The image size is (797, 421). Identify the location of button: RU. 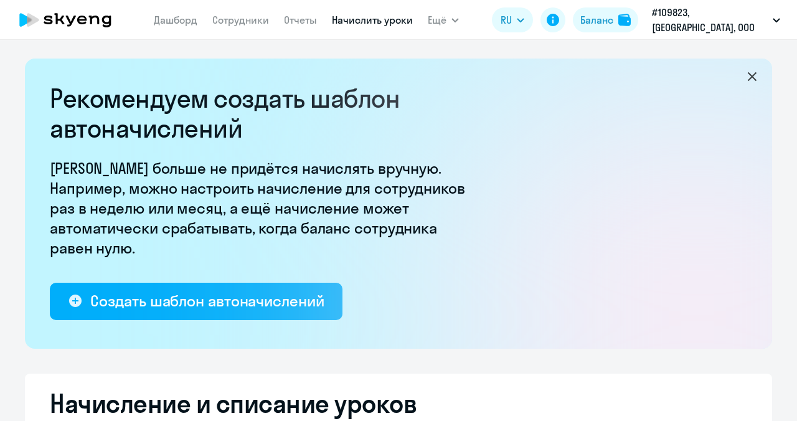
(512, 20).